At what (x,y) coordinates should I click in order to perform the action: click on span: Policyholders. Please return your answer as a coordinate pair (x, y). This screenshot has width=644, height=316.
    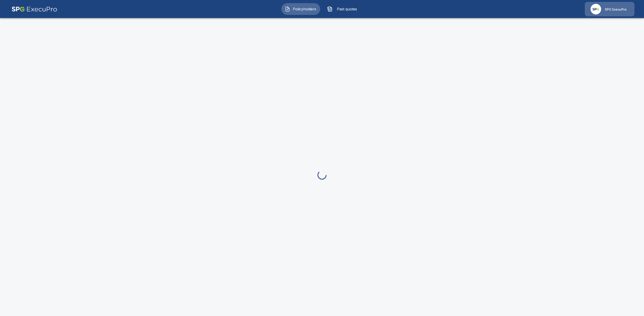
    Looking at the image, I should click on (305, 9).